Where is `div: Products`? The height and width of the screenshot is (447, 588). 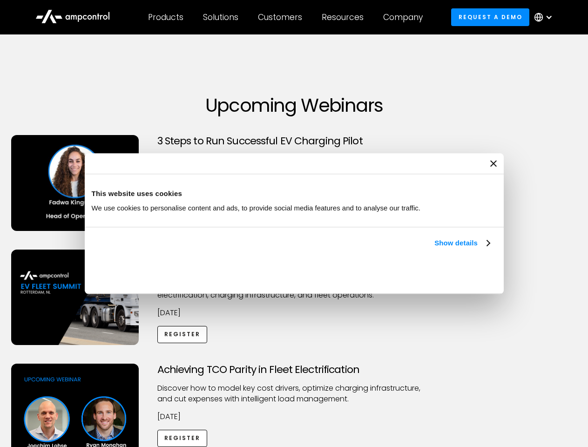 div: Products is located at coordinates (166, 17).